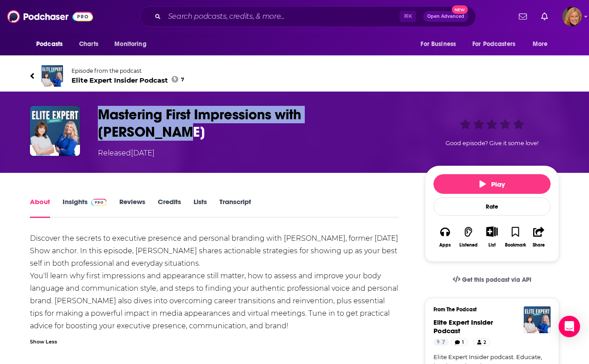 This screenshot has height=364, width=589. What do you see at coordinates (40, 208) in the screenshot?
I see `a: About` at bounding box center [40, 208].